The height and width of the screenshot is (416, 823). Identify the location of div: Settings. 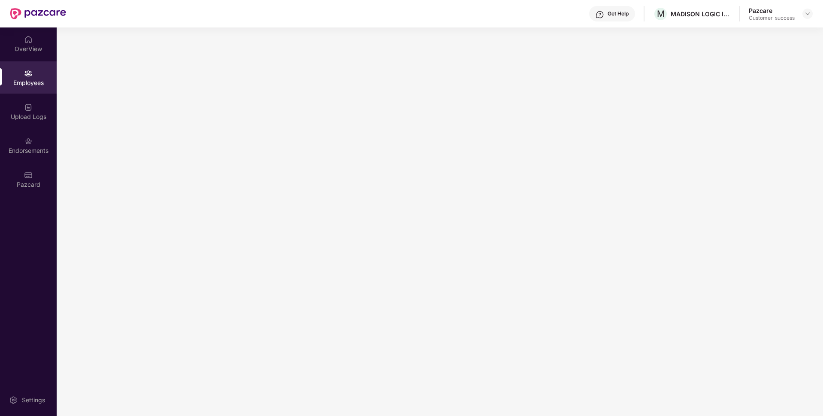
(33, 400).